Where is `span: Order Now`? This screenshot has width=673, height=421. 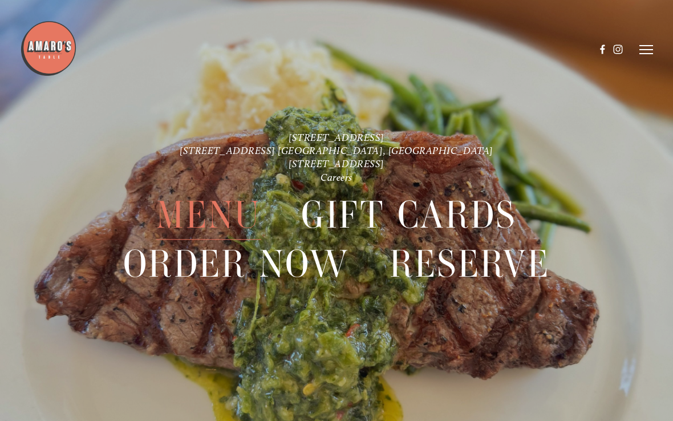 span: Order Now is located at coordinates (236, 265).